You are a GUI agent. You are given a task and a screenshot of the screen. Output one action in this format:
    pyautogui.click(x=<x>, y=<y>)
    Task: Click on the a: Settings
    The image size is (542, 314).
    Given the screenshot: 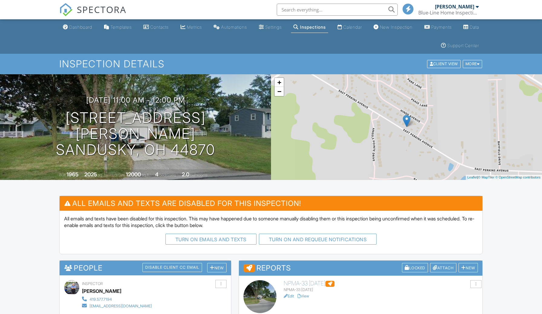 What is the action you would take?
    pyautogui.click(x=270, y=27)
    